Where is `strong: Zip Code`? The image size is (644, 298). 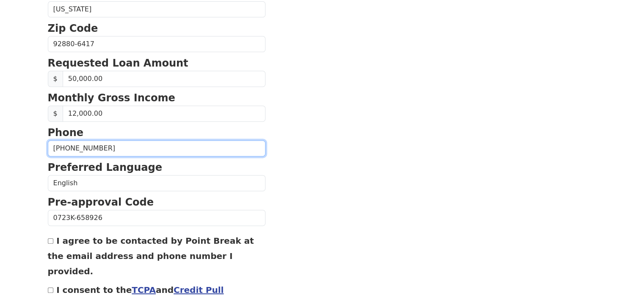 strong: Zip Code is located at coordinates (73, 29).